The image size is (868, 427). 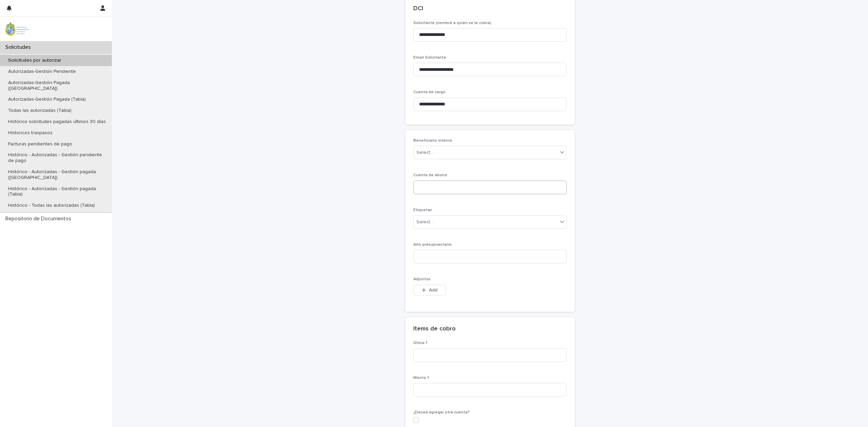 What do you see at coordinates (423, 210) in the screenshot?
I see `span: Etiquetas` at bounding box center [423, 210].